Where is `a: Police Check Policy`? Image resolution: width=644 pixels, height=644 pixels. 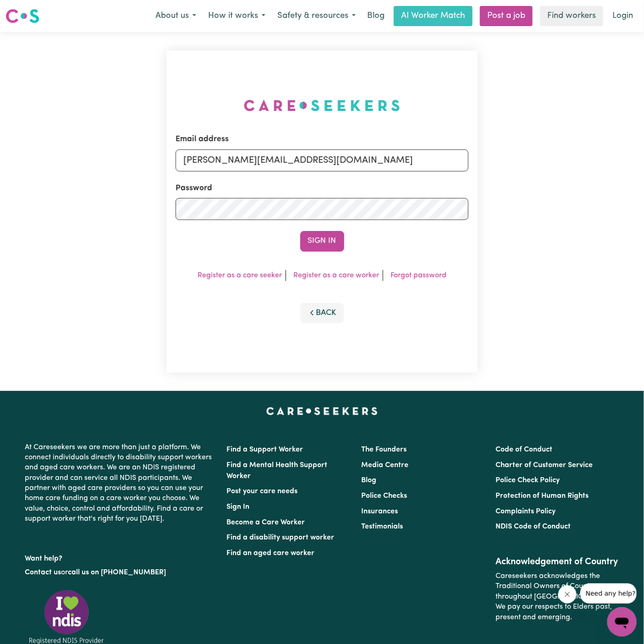
a: Police Check Policy is located at coordinates (528, 480).